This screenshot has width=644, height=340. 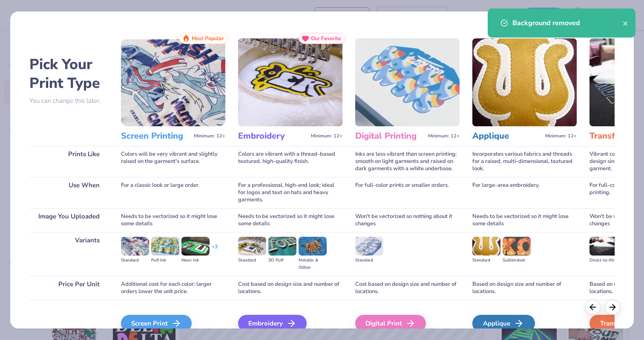 What do you see at coordinates (282, 246) in the screenshot?
I see `img: 3D Puff` at bounding box center [282, 246].